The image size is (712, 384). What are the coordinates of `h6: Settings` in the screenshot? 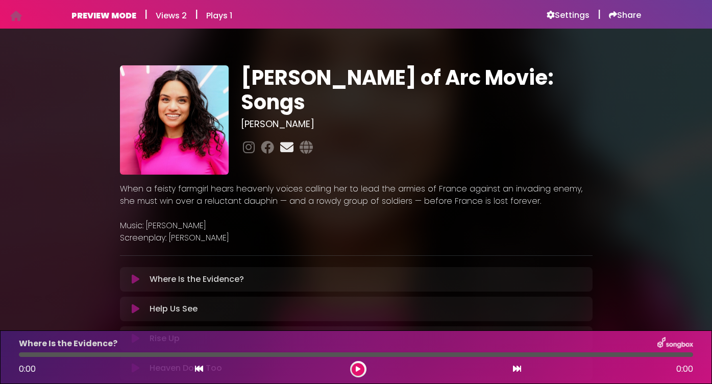 It's located at (568, 15).